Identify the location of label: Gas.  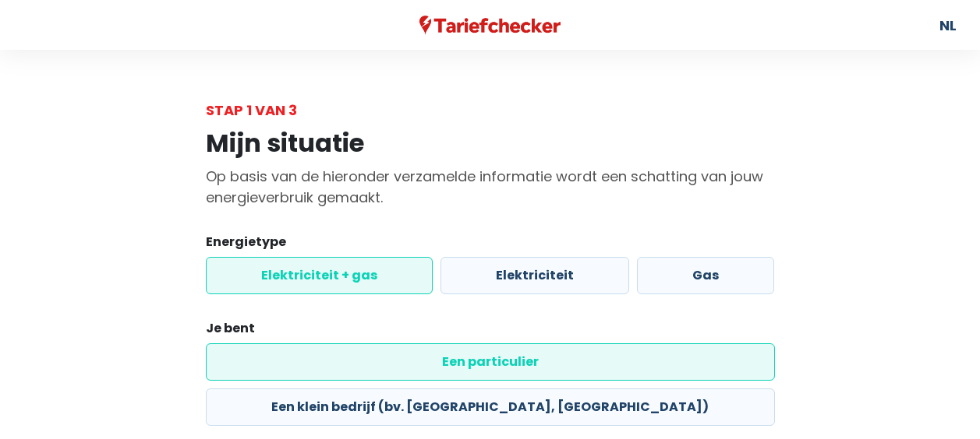
(706, 276).